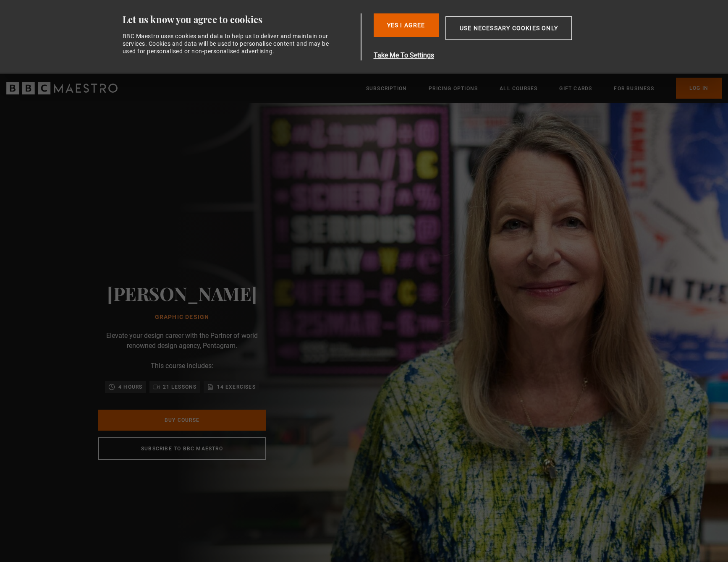 Image resolution: width=728 pixels, height=562 pixels. What do you see at coordinates (240, 19) in the screenshot?
I see `div: Let us know you agree to cookies` at bounding box center [240, 19].